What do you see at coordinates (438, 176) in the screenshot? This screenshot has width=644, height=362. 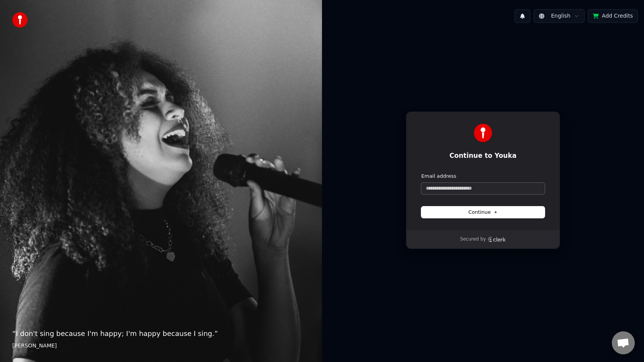 I see `label: Email address` at bounding box center [438, 176].